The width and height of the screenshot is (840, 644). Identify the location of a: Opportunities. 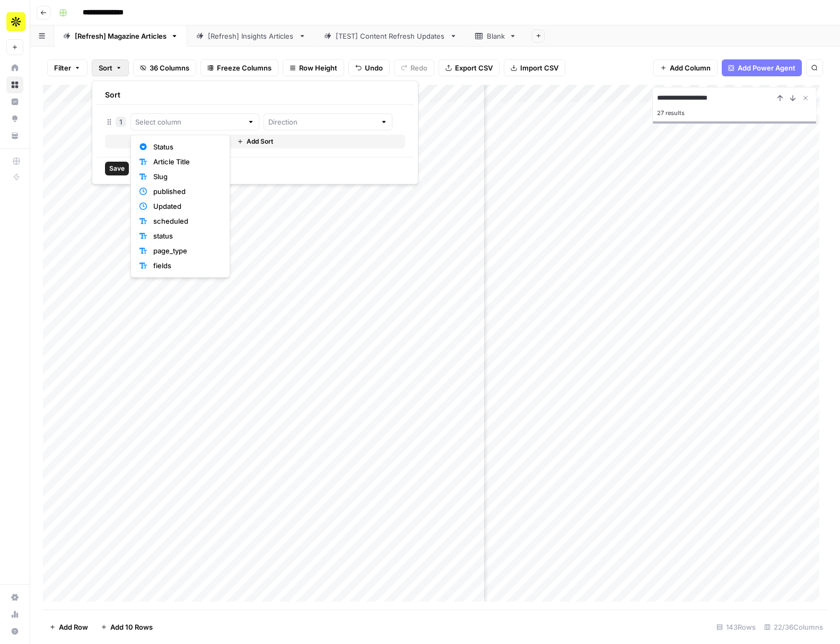
(15, 118).